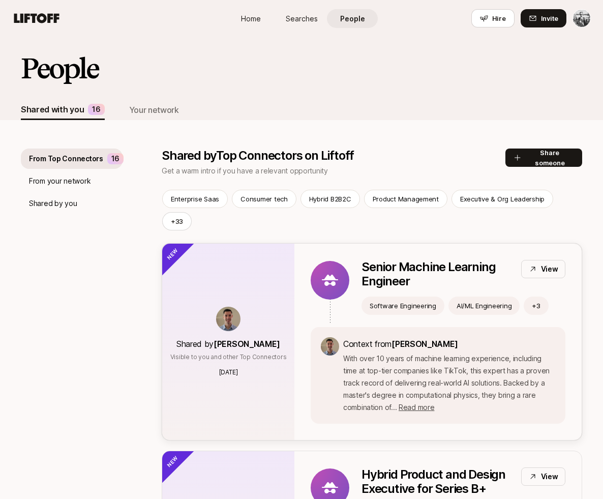 The height and width of the screenshot is (499, 603). I want to click on button: Share someone, so click(543, 158).